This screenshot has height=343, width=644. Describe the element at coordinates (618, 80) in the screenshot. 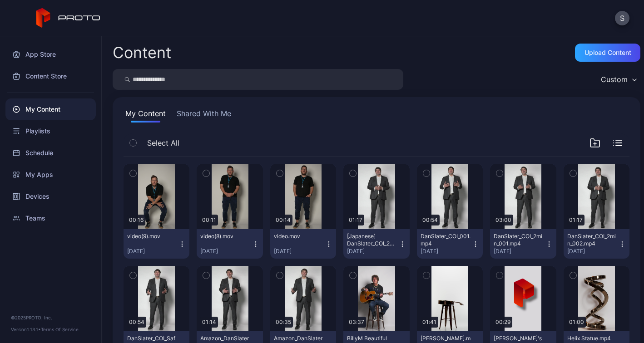

I see `button: Custom` at that location.